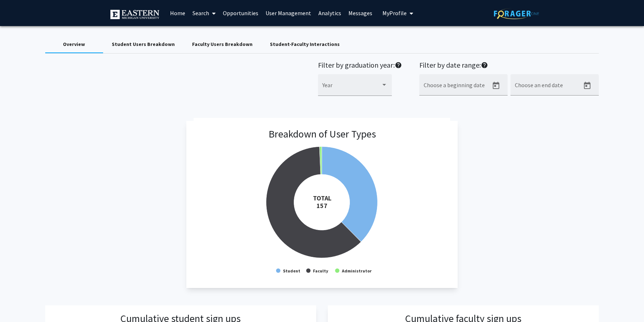 The height and width of the screenshot is (322, 644). I want to click on a: Search, so click(204, 13).